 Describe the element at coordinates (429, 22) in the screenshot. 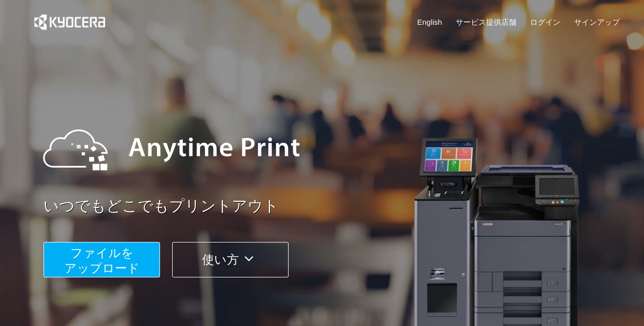

I see `a: English` at that location.